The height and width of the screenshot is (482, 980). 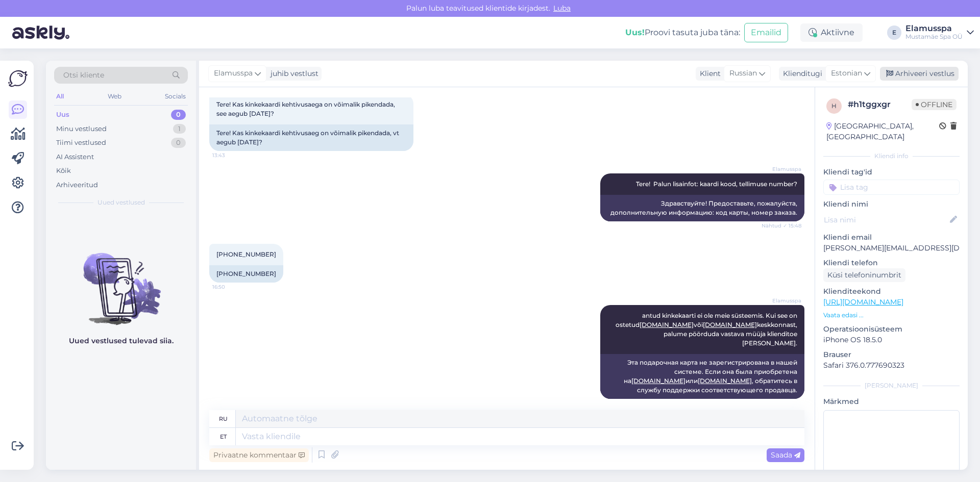 What do you see at coordinates (939, 33) in the screenshot?
I see `a: ElamusspaMustamäe Spa OÜ` at bounding box center [939, 33].